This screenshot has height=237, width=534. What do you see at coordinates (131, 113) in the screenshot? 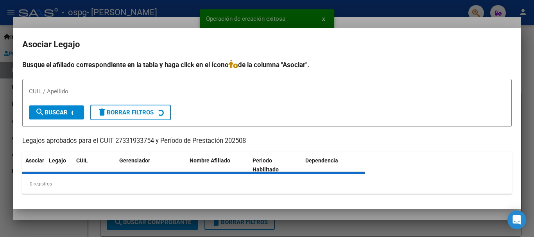
I see `button: Borrar Filtros` at bounding box center [131, 113].